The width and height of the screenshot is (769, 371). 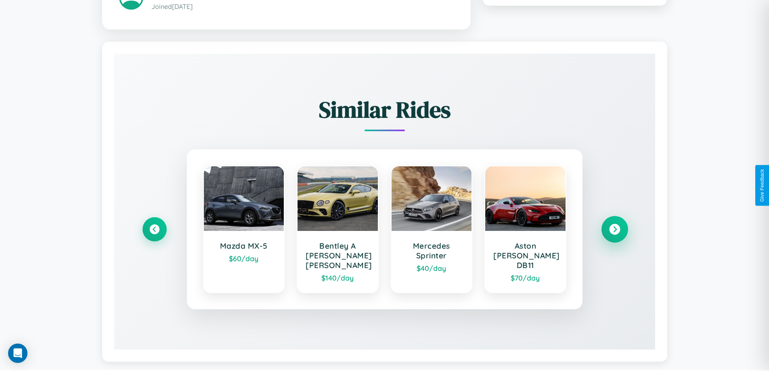 What do you see at coordinates (244, 229) in the screenshot?
I see `a: Mazda MX-5$60/day` at bounding box center [244, 229].